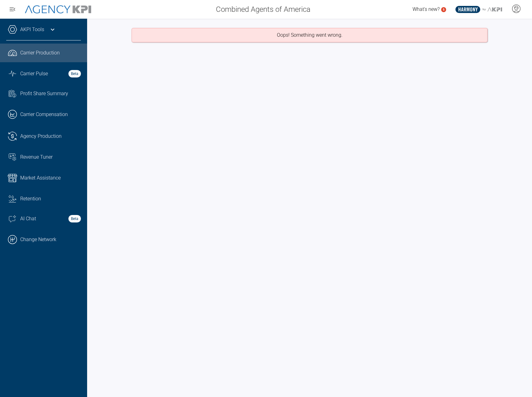 The image size is (532, 397). I want to click on span: Revenue Tuner, so click(37, 157).